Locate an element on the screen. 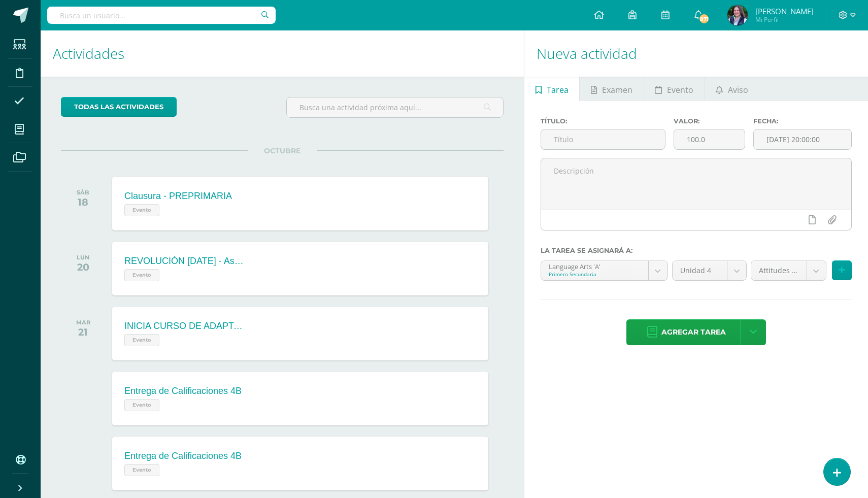  label: Valor: is located at coordinates (709, 120).